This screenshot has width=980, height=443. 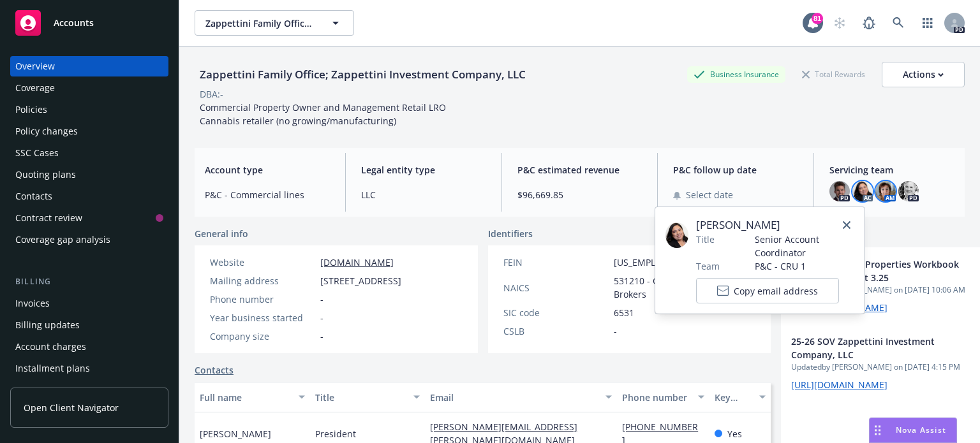 I want to click on div: Billing, so click(x=89, y=282).